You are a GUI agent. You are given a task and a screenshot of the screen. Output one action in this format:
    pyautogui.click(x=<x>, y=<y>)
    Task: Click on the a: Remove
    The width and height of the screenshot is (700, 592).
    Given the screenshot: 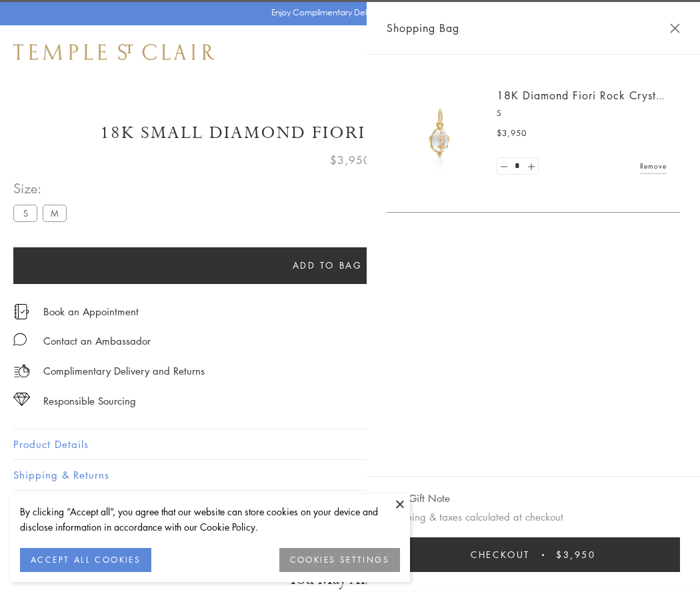 What is the action you would take?
    pyautogui.click(x=654, y=166)
    